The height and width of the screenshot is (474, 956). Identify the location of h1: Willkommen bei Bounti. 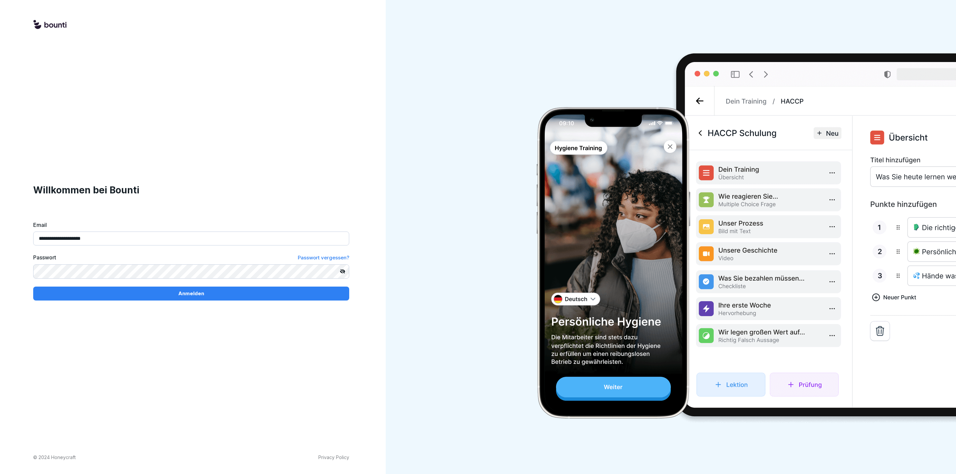
(191, 190).